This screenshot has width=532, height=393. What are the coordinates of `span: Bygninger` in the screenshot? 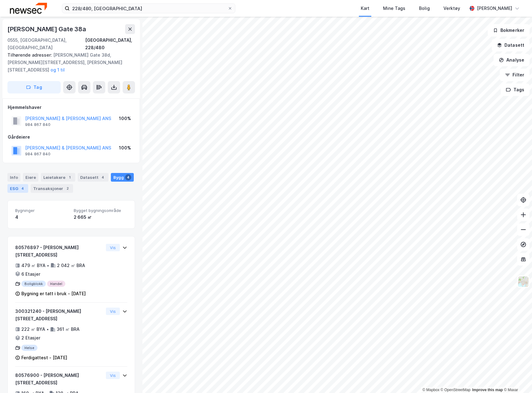 It's located at (42, 211).